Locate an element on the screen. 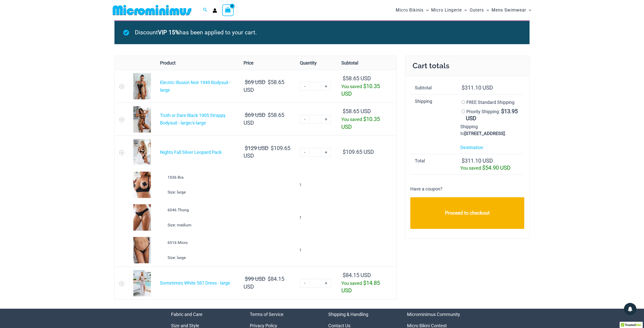  img: Electric Illusion Noir 1949 Bodysuit 03 is located at coordinates (142, 86).